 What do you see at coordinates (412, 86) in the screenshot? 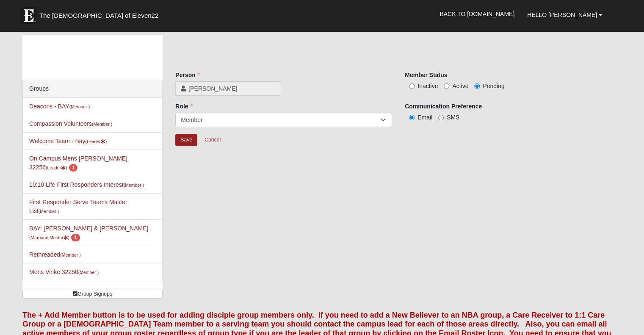
I see `input: Inactive` at bounding box center [412, 86].